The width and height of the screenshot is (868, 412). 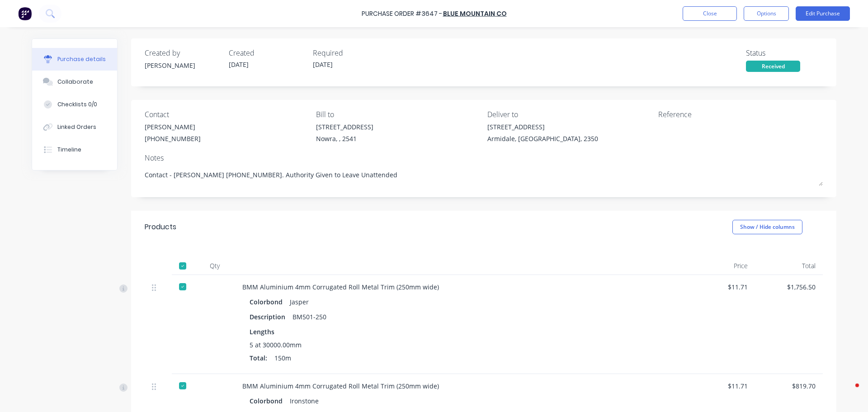 I want to click on div: Total, so click(x=789, y=266).